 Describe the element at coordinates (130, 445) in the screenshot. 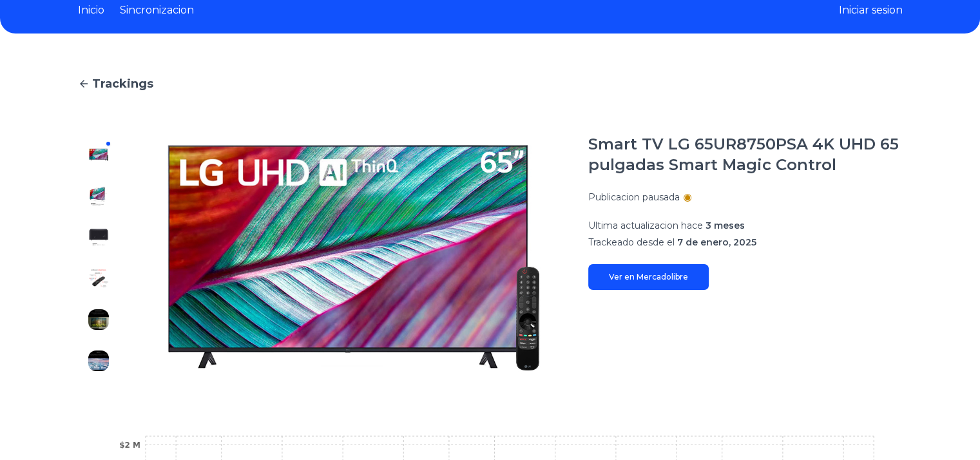

I see `tspan: $2 M` at that location.